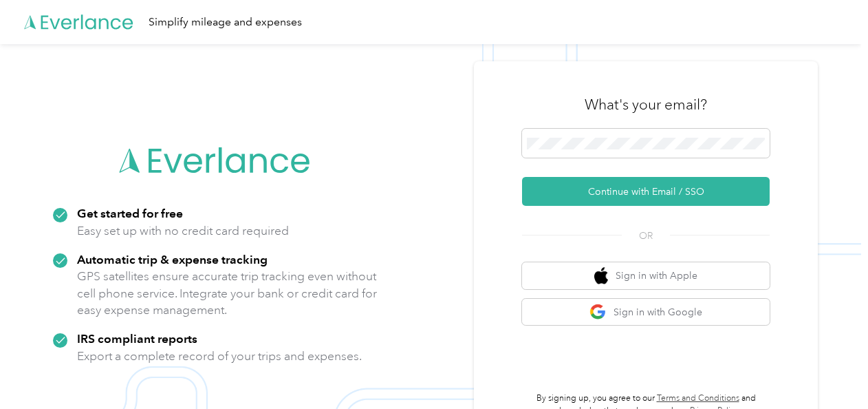 The width and height of the screenshot is (868, 409). Describe the element at coordinates (601, 276) in the screenshot. I see `img: apple logo` at that location.